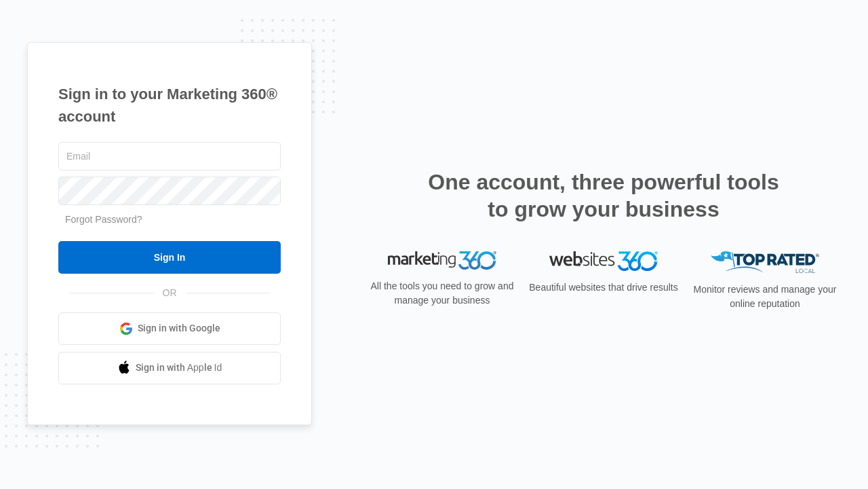  I want to click on p: All the tools you need to grow and manage your business, so click(442, 293).